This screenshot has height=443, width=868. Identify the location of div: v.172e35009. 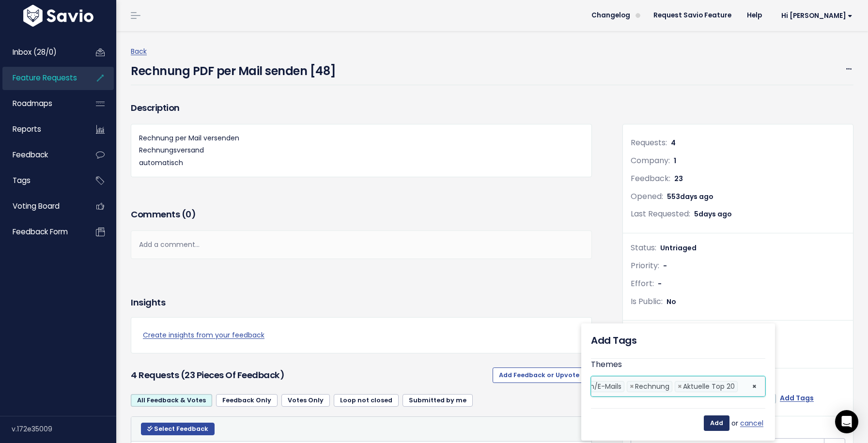
(64, 429).